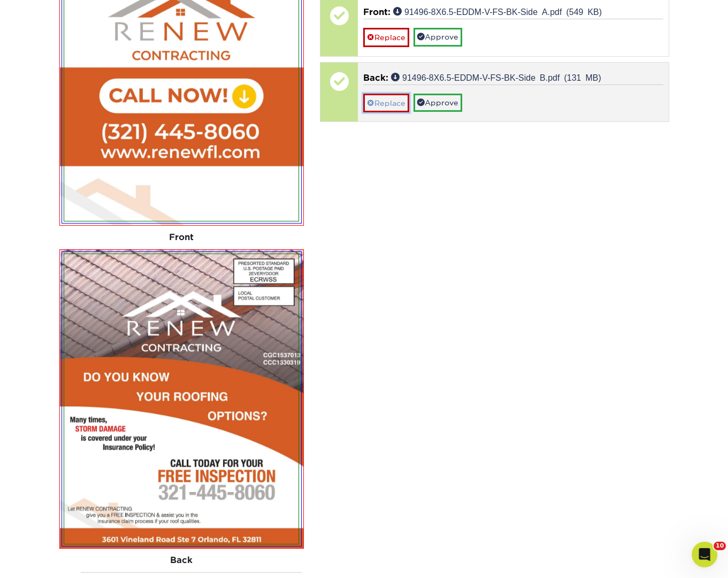 Image resolution: width=728 pixels, height=578 pixels. What do you see at coordinates (496, 77) in the screenshot?
I see `a: 91496-8X6.5-EDDM-V-FS-BK-Side B.pdf (131 MB)` at bounding box center [496, 77].